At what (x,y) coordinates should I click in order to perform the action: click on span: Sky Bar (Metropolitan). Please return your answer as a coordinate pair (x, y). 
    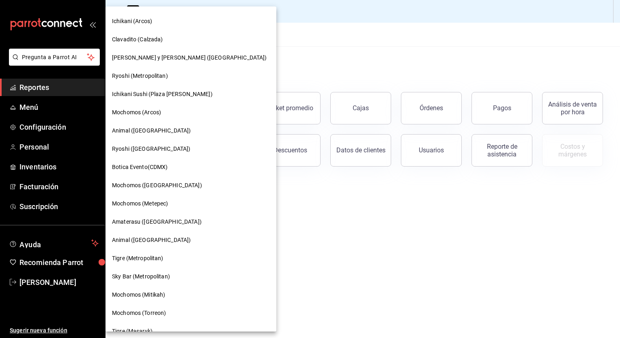
    Looking at the image, I should click on (141, 277).